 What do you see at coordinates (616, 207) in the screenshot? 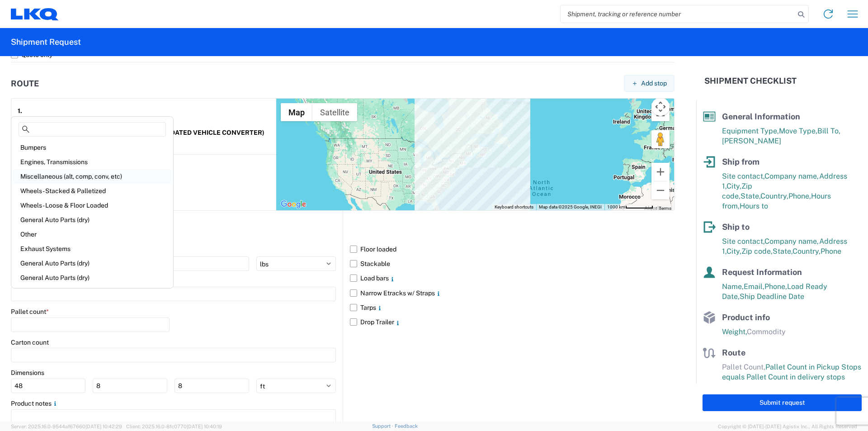
I see `span: 1000 km` at bounding box center [616, 207].